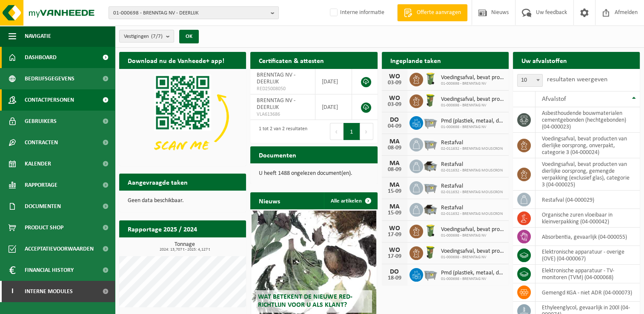 The image size is (644, 314). Describe the element at coordinates (49, 291) in the screenshot. I see `span: Interne modules` at that location.